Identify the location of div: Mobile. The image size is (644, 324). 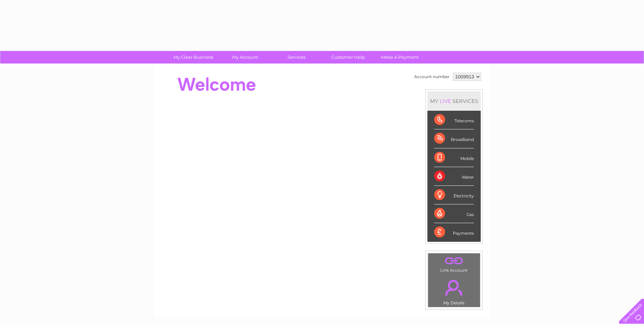
(454, 158).